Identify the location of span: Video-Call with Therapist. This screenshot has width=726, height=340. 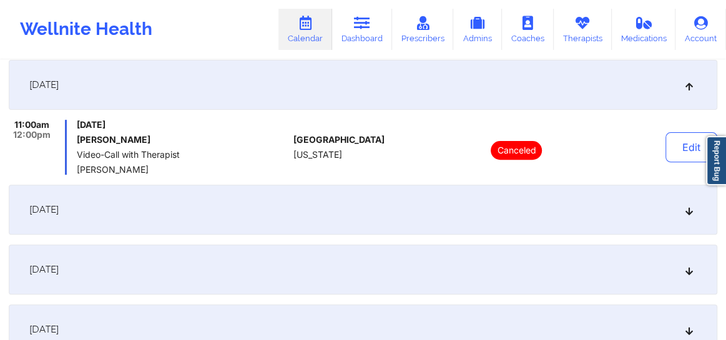
(182, 155).